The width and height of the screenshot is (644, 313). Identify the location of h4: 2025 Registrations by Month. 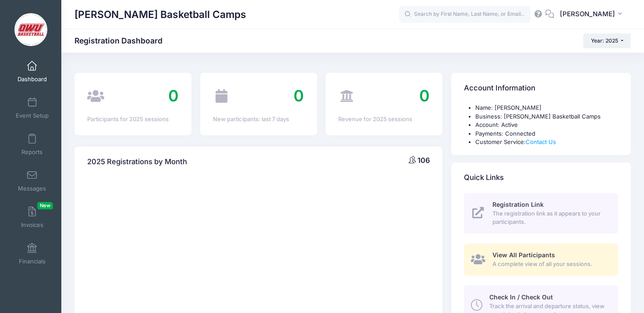
(137, 162).